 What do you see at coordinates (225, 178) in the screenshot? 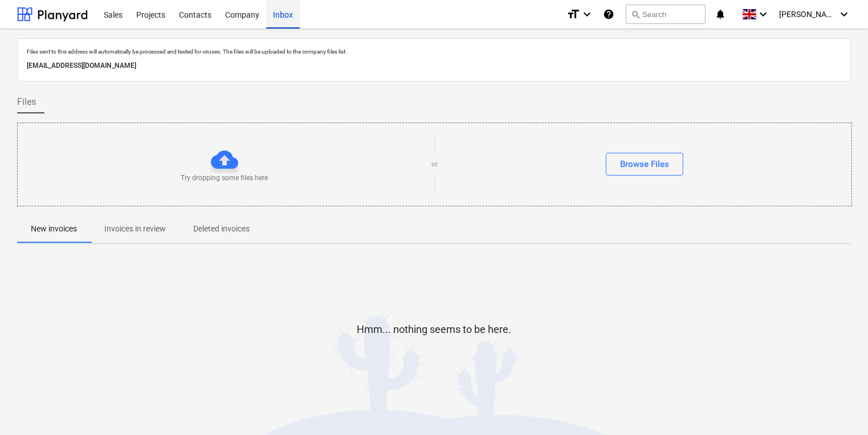
I see `p: Try dropping some files here` at bounding box center [225, 178].